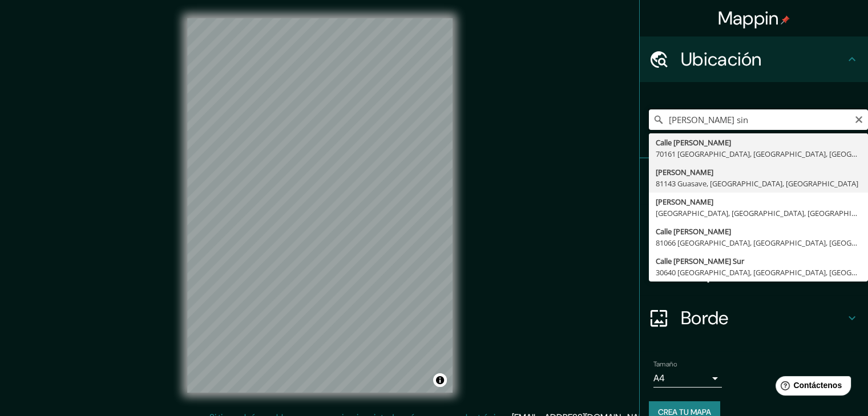  What do you see at coordinates (748, 18) in the screenshot?
I see `font: Mappin` at bounding box center [748, 18].